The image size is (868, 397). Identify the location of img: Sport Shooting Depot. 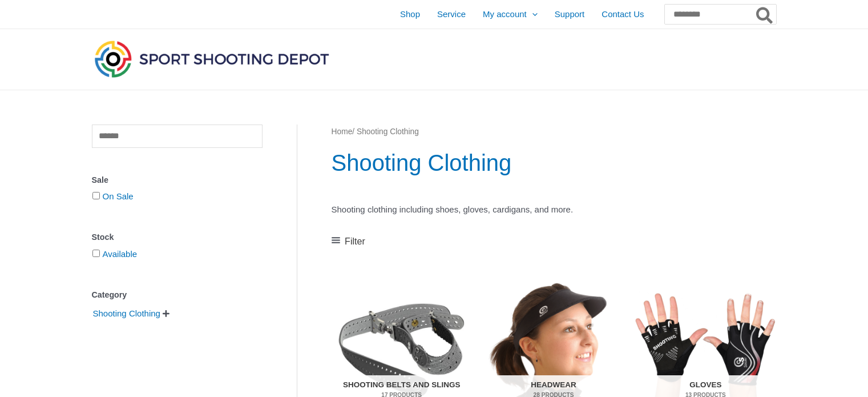
(212, 59).